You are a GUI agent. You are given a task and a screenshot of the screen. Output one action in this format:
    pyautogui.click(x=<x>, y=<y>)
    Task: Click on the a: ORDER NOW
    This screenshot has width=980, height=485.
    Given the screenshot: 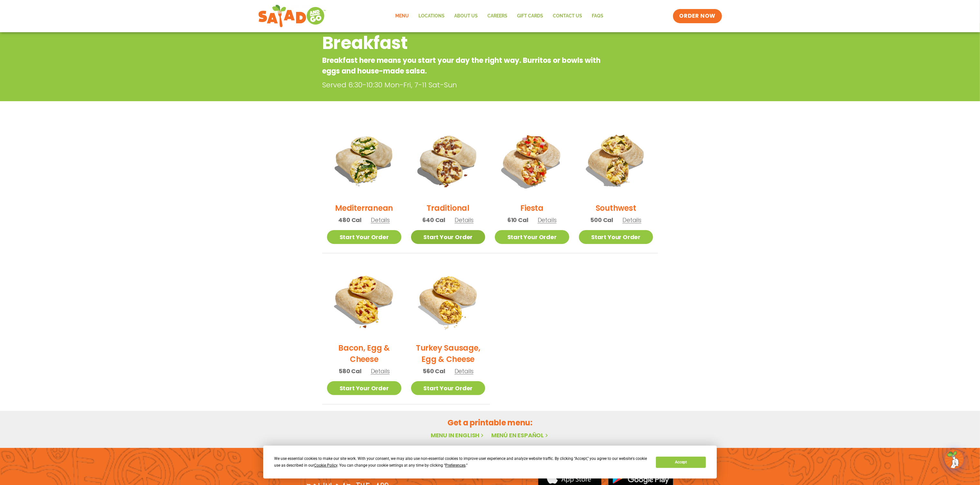 What is the action you would take?
    pyautogui.click(x=698, y=16)
    